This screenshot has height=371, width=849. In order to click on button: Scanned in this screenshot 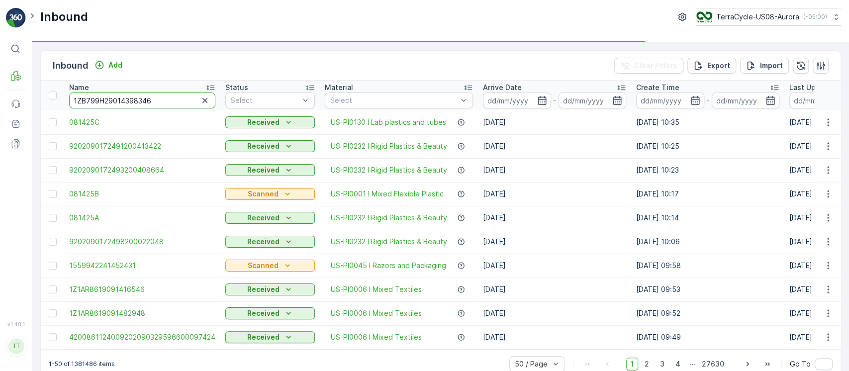, I will do `click(270, 266)`.